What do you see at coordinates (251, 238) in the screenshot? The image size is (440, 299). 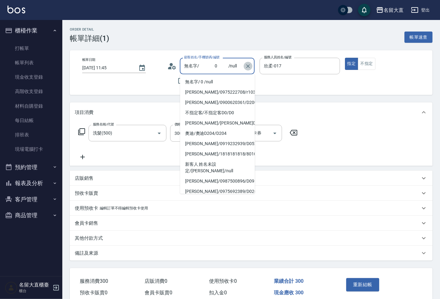 I see `div: 其他付款方式` at bounding box center [251, 238].